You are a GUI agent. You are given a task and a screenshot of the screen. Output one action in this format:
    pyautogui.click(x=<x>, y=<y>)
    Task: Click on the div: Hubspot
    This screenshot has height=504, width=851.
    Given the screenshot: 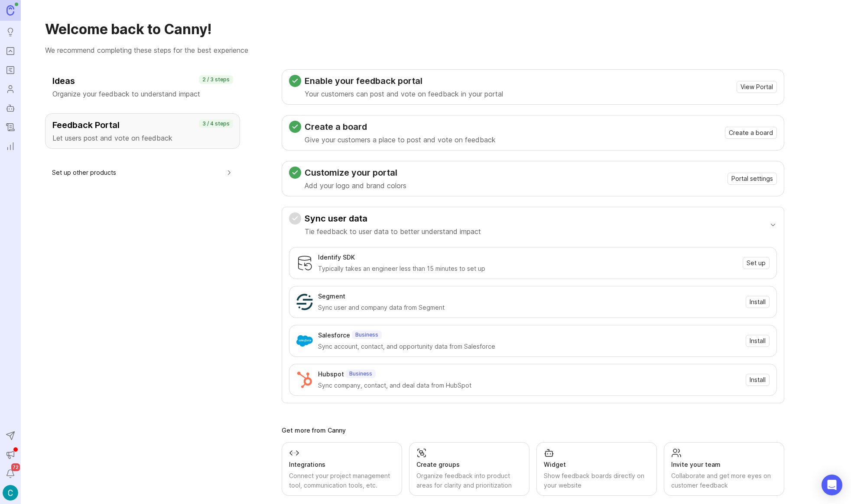 What is the action you would take?
    pyautogui.click(x=331, y=374)
    